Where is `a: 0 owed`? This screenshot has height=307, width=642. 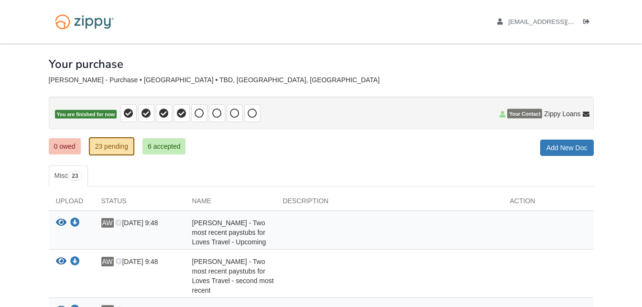 a: 0 owed is located at coordinates (65, 146).